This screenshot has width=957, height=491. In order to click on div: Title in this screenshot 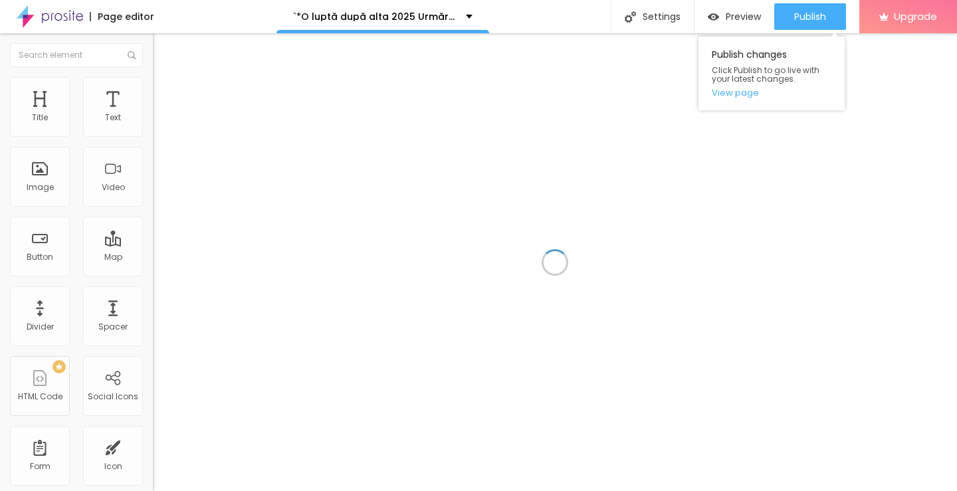, I will do `click(40, 118)`.